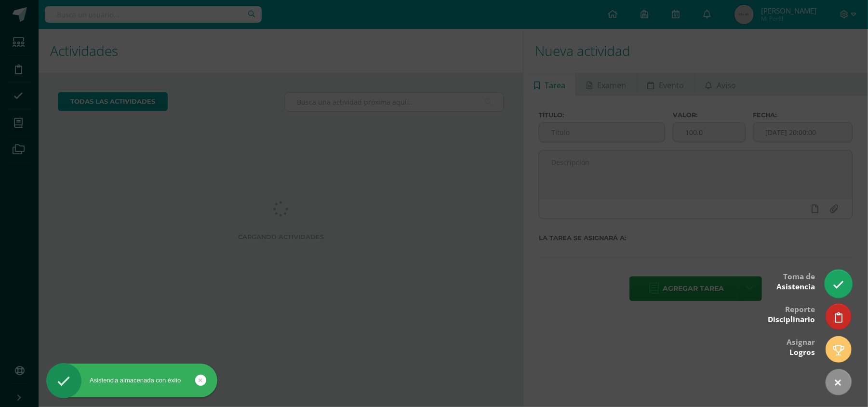  Describe the element at coordinates (800, 346) in the screenshot. I see `div: Asignar` at that location.